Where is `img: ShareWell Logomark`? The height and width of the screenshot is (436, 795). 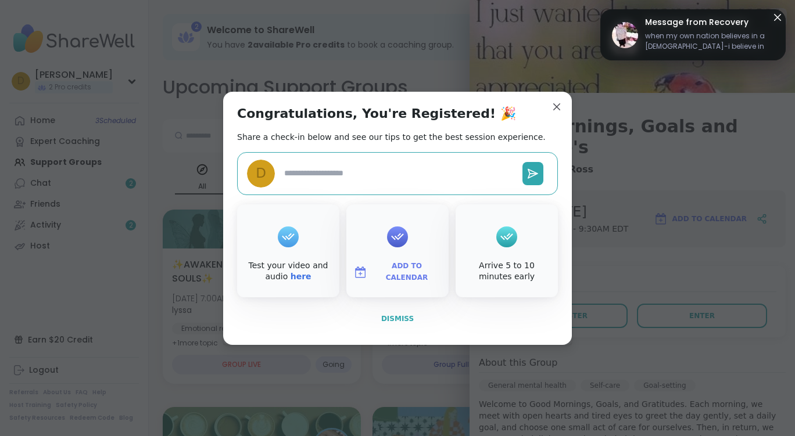 img: ShareWell Logomark is located at coordinates (360, 273).